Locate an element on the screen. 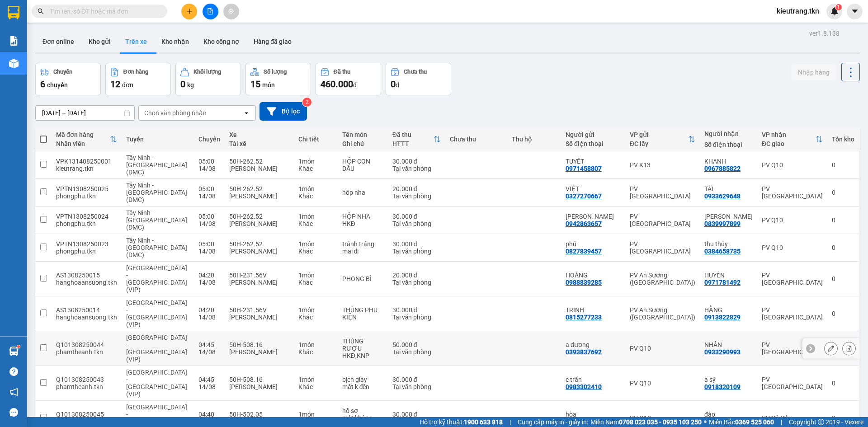 This screenshot has height=427, width=868. div: VPTN1308250025 is located at coordinates (86, 189).